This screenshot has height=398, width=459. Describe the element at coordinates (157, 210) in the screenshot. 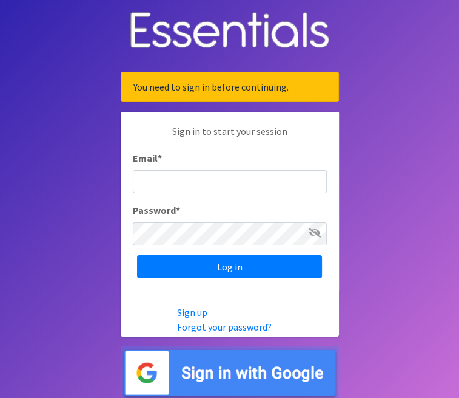

I see `label: Password` at that location.